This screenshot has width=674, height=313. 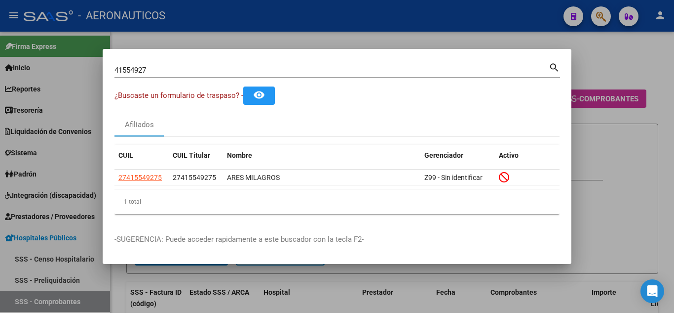 I want to click on datatable-header-cell: CUIL Titular, so click(x=196, y=155).